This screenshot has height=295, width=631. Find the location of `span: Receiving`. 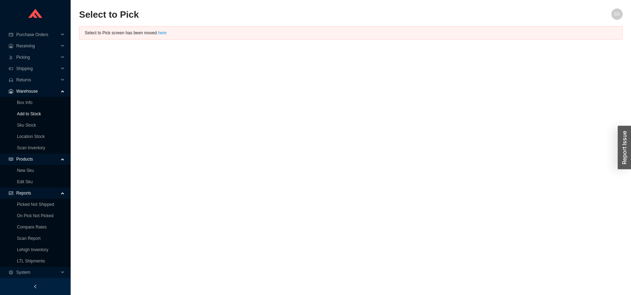

span: Receiving is located at coordinates (37, 46).